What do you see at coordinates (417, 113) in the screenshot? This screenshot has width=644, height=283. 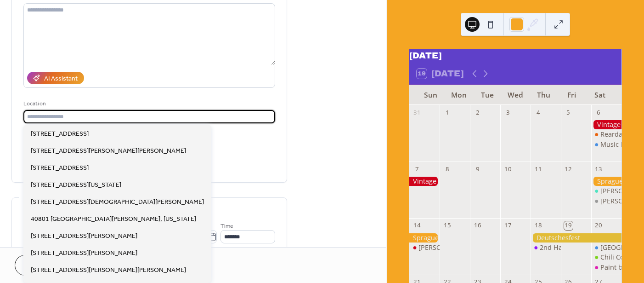 I see `div: 31` at bounding box center [417, 113].